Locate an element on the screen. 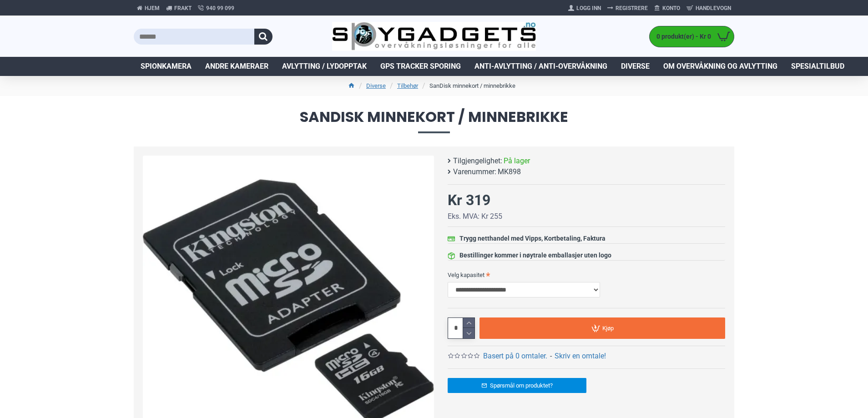 The image size is (868, 418). a: Logg Inn is located at coordinates (584, 8).